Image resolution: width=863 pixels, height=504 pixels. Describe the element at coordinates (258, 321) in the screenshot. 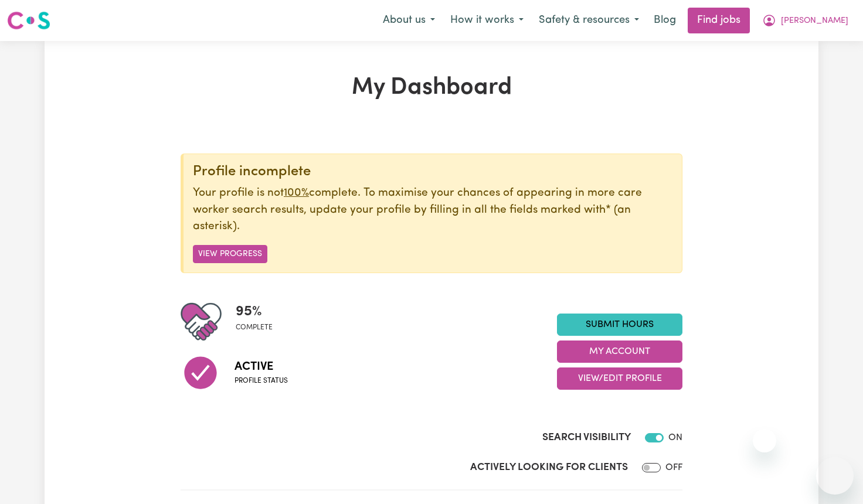

I see `div: Profile completeness: 95%` at that location.